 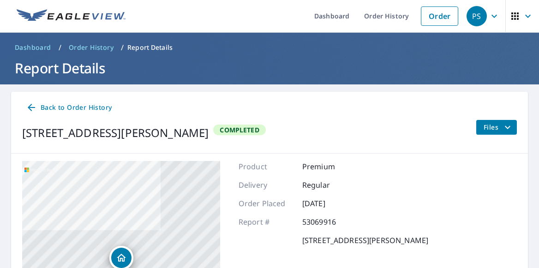 I want to click on span: Dashboard, so click(x=33, y=48).